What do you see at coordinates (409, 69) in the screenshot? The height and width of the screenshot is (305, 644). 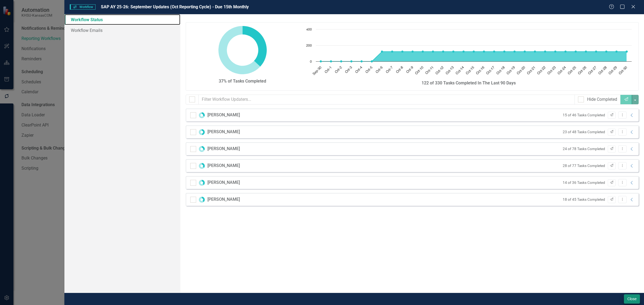 I see `text: Oct-9` at bounding box center [409, 69].